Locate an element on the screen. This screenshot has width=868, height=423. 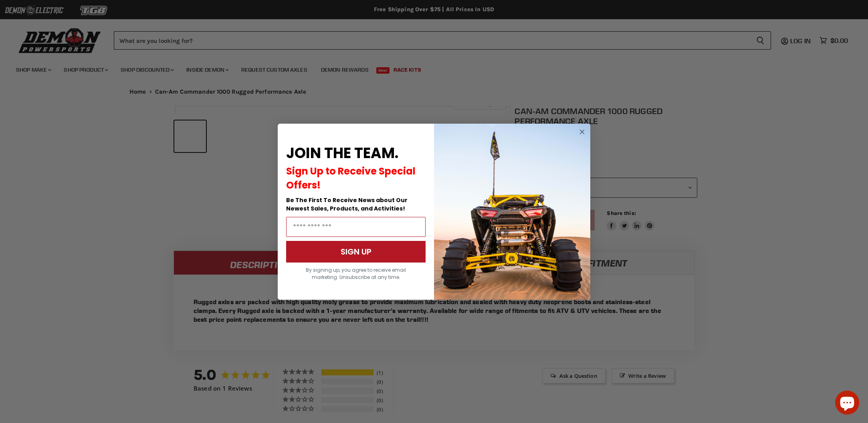
img: a9095488-b6e7-41ba-879d-588abfab540b.jpeg is located at coordinates (512, 212).